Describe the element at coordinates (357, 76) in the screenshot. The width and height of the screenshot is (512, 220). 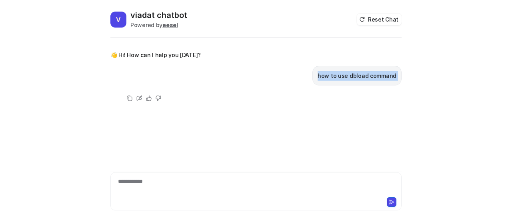
I see `p: how to use dbload command` at that location.